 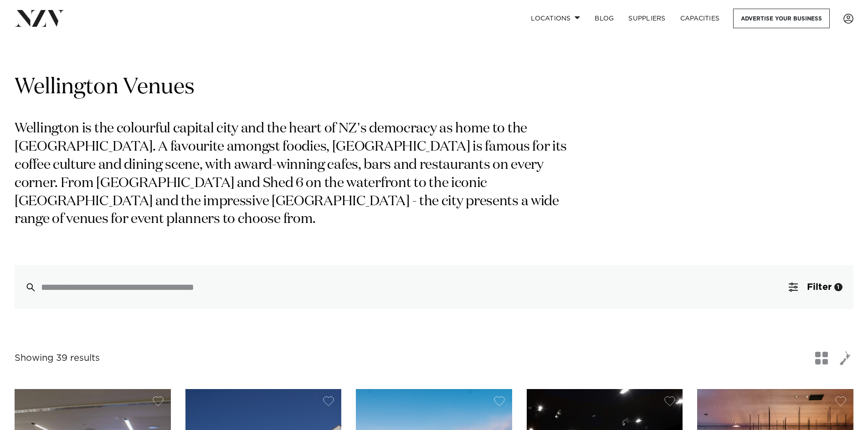 I want to click on img: nzv-logo.png, so click(x=39, y=18).